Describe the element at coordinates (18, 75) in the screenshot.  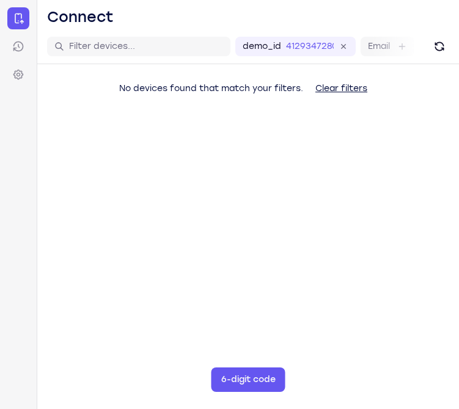
I see `a: Settings` at that location.